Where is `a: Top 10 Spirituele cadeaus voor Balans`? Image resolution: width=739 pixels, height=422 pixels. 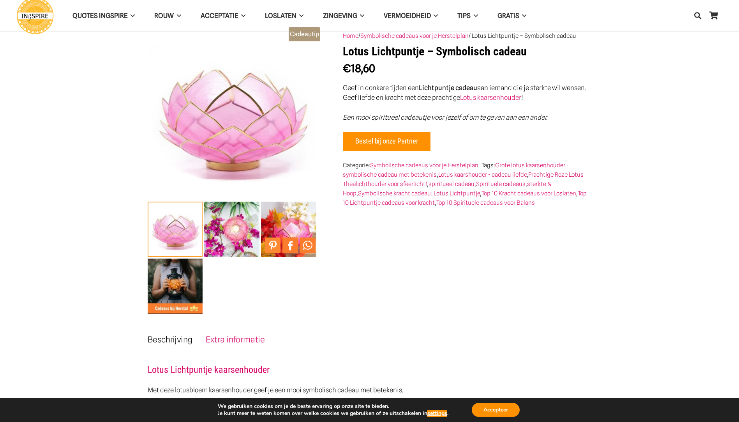 a: Top 10 Spirituele cadeaus voor Balans is located at coordinates (486, 202).